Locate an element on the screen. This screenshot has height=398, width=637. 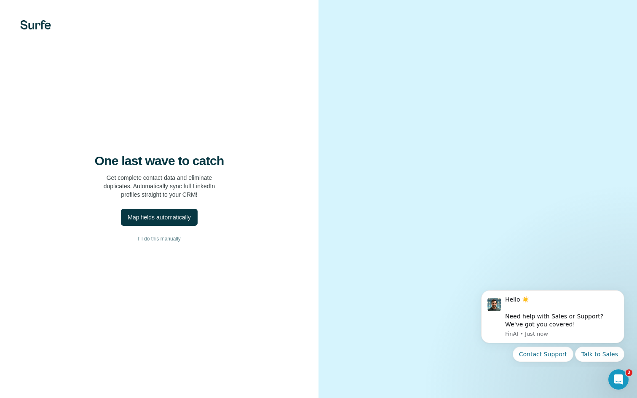
img: Surfe's logo is located at coordinates (35, 25).